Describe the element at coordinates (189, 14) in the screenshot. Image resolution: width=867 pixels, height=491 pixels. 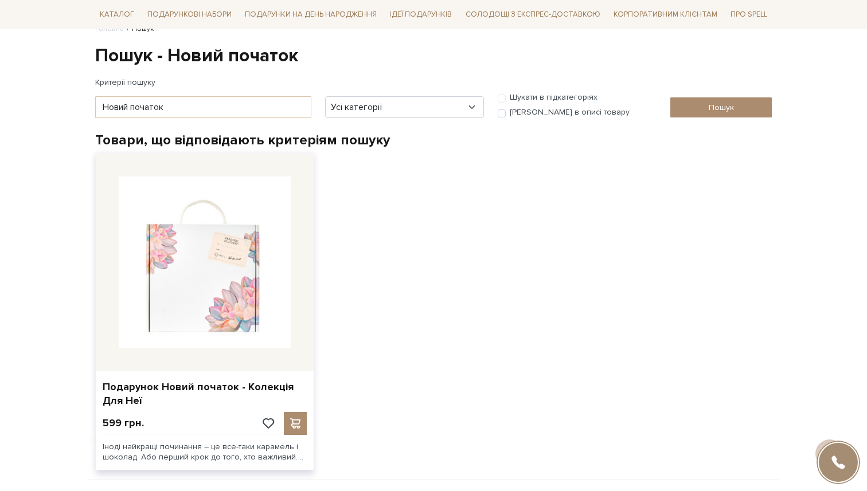
I see `span: Подарункові набори` at that location.